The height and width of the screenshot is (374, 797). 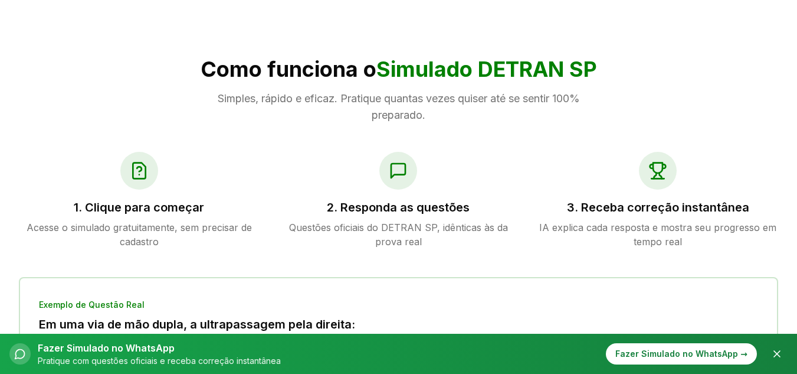 What do you see at coordinates (139, 207) in the screenshot?
I see `h3: 1. Clique para começar` at bounding box center [139, 207].